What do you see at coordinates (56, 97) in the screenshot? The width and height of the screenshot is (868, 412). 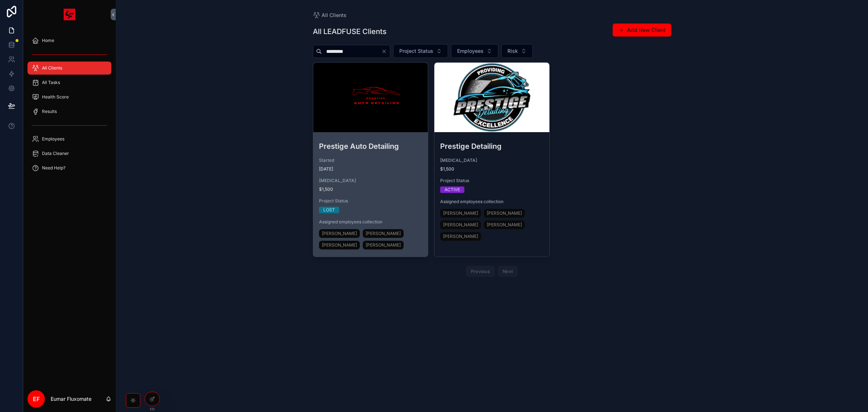 I see `span: Health Score` at bounding box center [56, 97].